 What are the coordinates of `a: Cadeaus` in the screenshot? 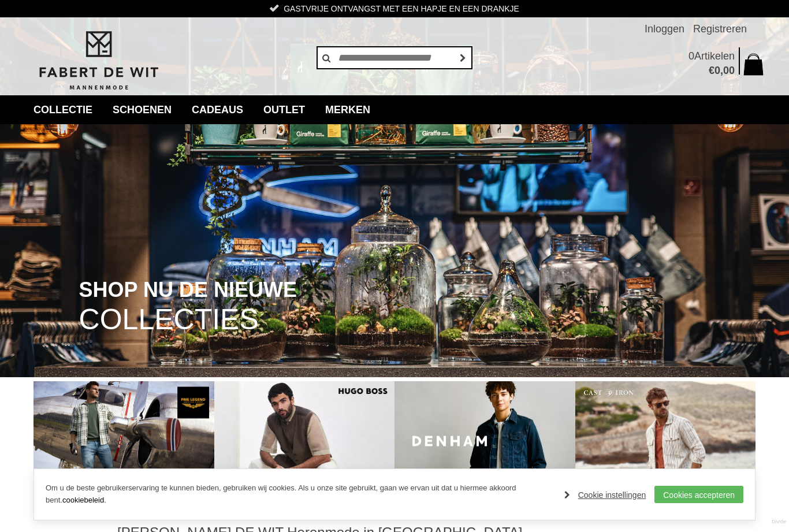 It's located at (217, 110).